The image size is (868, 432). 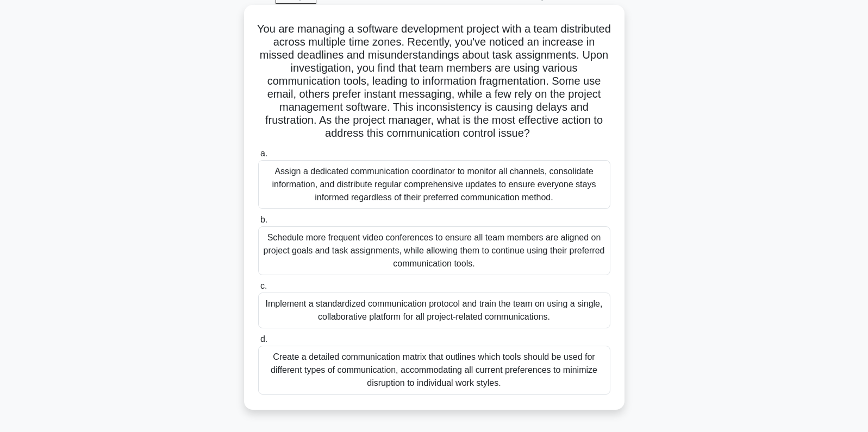 What do you see at coordinates (264, 339) in the screenshot?
I see `span: d.` at bounding box center [264, 339].